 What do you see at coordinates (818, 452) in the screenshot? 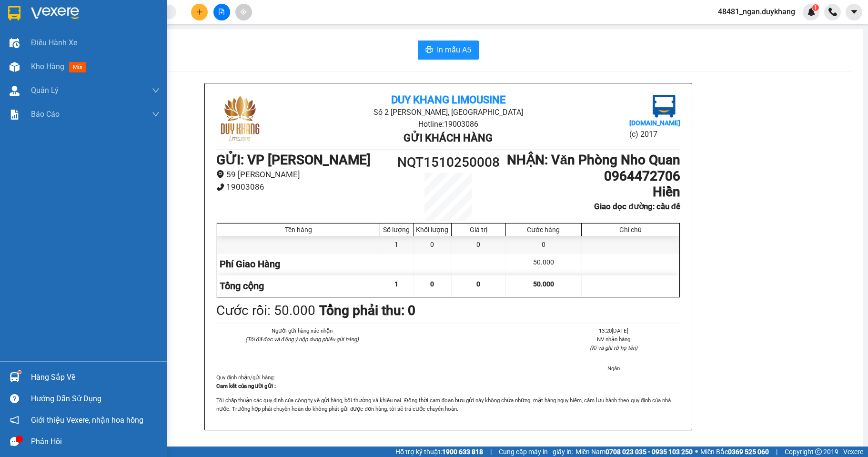
I see `span: copyright` at bounding box center [818, 452].